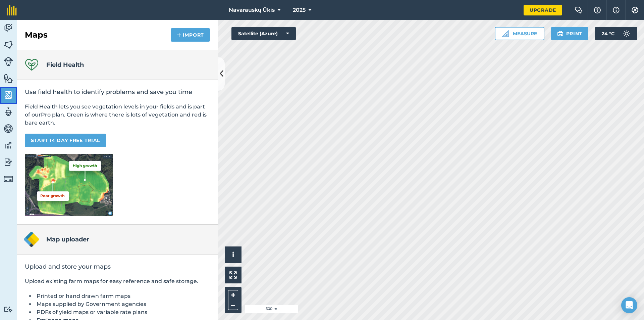 This screenshot has height=320, width=644. Describe the element at coordinates (117, 281) in the screenshot. I see `p: Upload existing farm maps for easy reference and safe storage.` at that location.